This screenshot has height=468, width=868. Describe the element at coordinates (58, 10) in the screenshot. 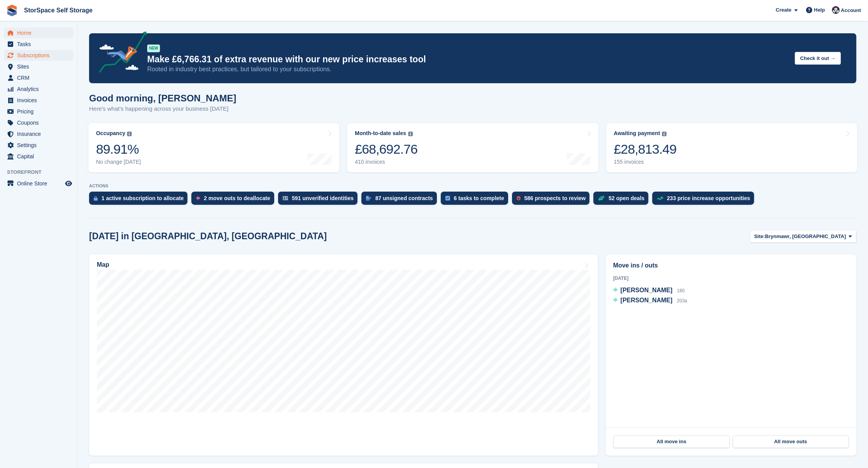

I see `a: StorSpace Self Storage` at that location.